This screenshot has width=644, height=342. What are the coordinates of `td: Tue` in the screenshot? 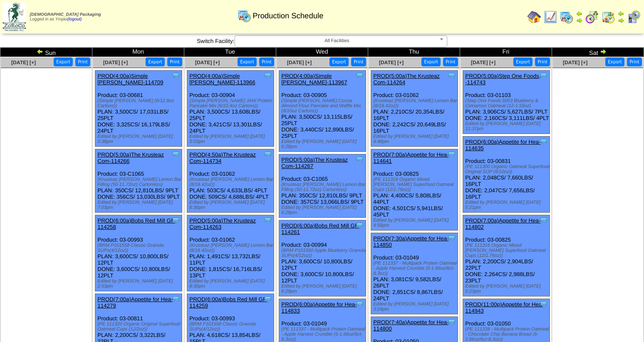 It's located at (230, 52).